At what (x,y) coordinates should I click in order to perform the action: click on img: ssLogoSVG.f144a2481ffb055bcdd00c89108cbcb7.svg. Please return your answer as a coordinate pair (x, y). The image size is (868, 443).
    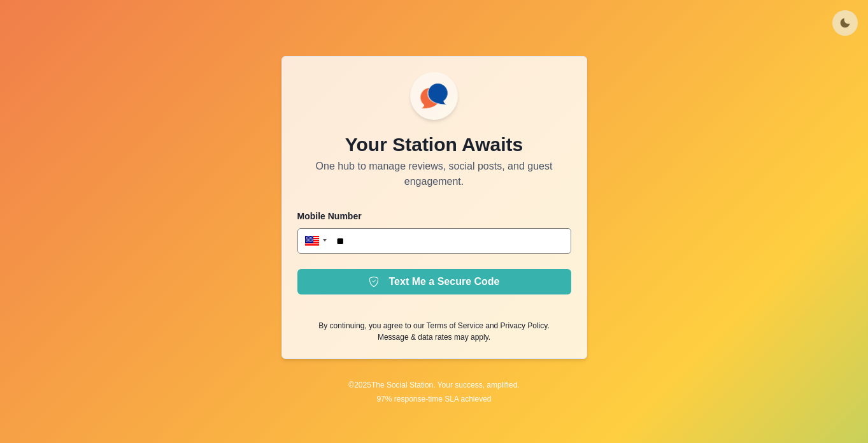
    Looking at the image, I should click on (434, 95).